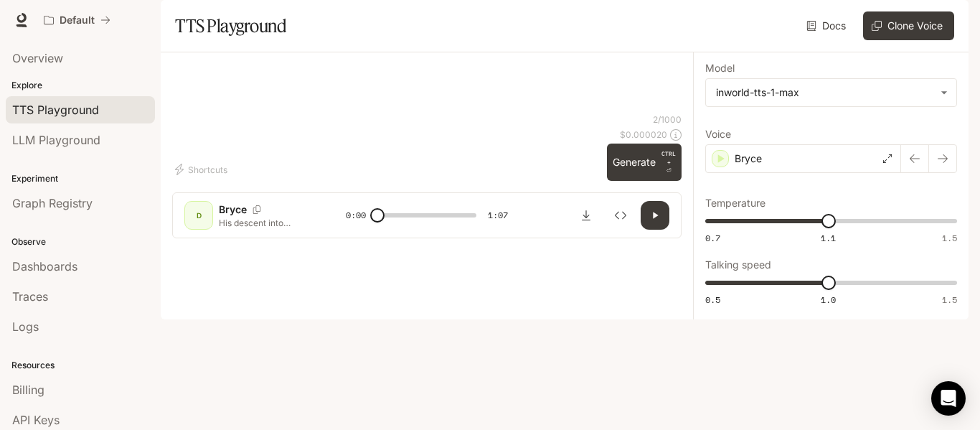 This screenshot has width=980, height=430. Describe the element at coordinates (76, 20) in the screenshot. I see `p: Default` at that location.